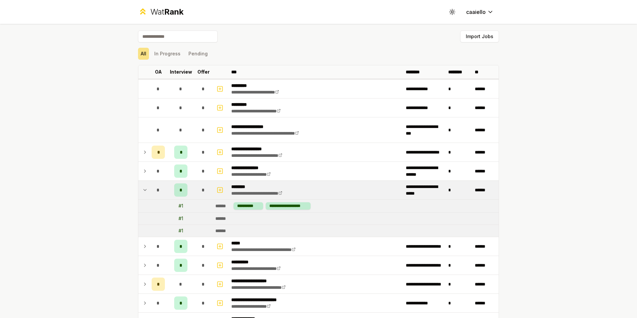 This screenshot has height=318, width=637. What do you see at coordinates (143, 54) in the screenshot?
I see `button: All` at bounding box center [143, 54].